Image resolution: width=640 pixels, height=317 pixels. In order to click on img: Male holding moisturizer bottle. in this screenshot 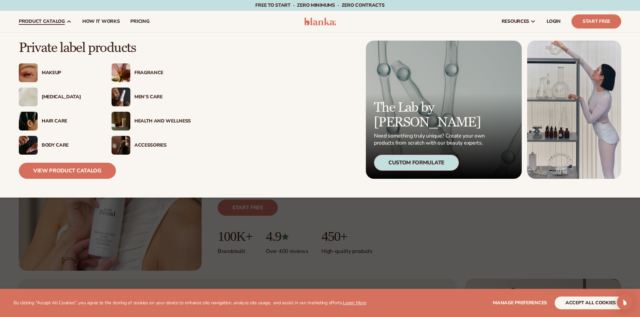, I will do `click(121, 97)`.